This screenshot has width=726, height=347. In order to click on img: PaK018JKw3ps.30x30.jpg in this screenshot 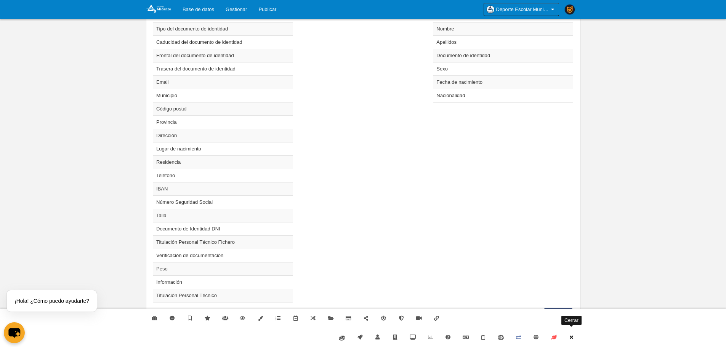, I will do `click(570, 10)`.